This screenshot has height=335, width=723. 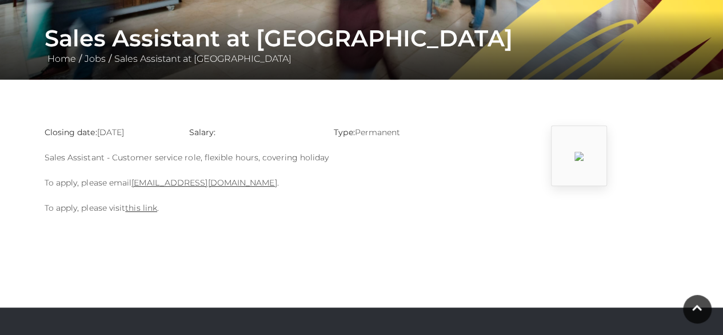 I want to click on p: Permanent, so click(x=397, y=132).